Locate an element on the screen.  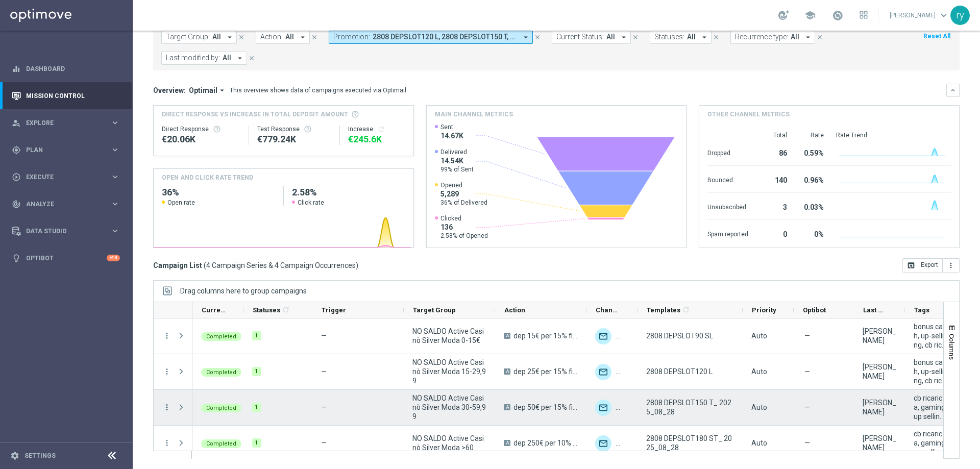
span: 136 is located at coordinates (464, 228).